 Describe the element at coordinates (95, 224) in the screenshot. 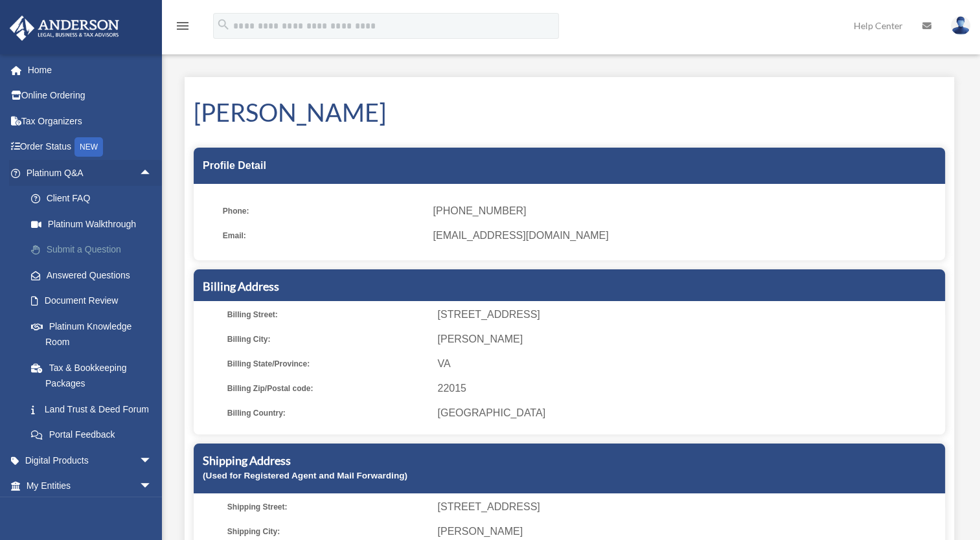

I see `a: Platinum Walkthrough` at that location.